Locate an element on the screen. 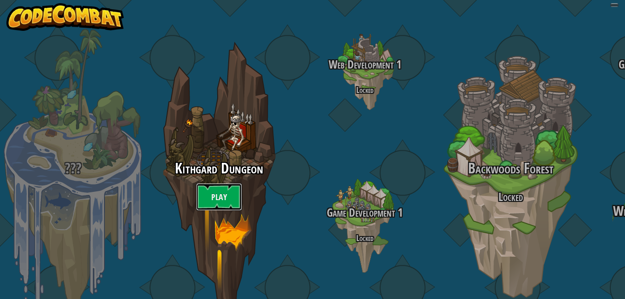  span: Backwoods Forest is located at coordinates (511, 168).